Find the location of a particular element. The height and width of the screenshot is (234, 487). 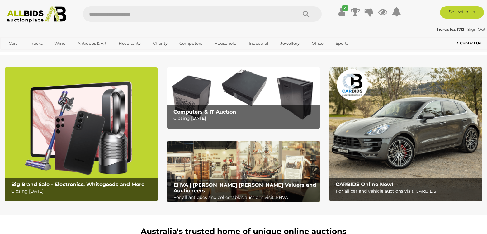

a: Hospitality is located at coordinates (130, 43).